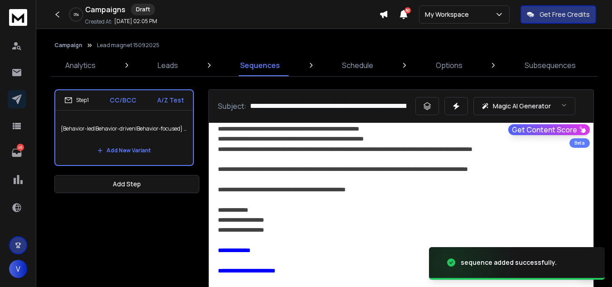 The width and height of the screenshot is (612, 287). What do you see at coordinates (449, 65) in the screenshot?
I see `p: Options` at bounding box center [449, 65].